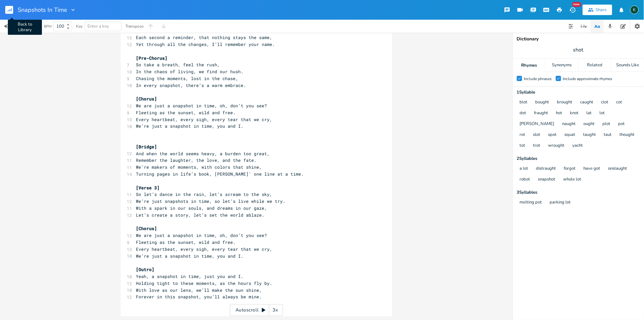 The image size is (644, 320). Describe the element at coordinates (12, 10) in the screenshot. I see `button: Back to Library` at that location.